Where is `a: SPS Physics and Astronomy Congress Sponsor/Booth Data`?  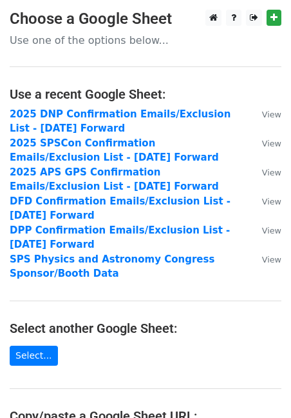 a: SPS Physics and Astronomy Congress Sponsor/Booth Data is located at coordinates (112, 266).